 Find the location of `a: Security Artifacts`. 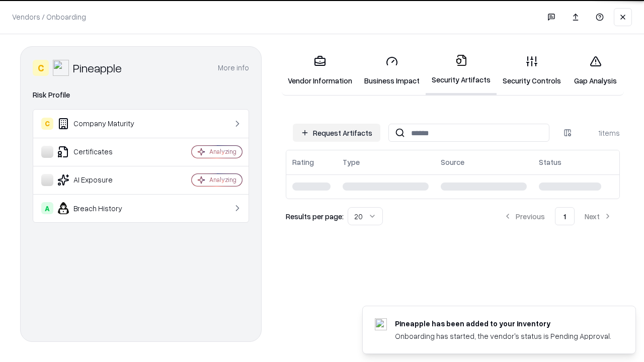

a: Security Artifacts is located at coordinates (460, 70).